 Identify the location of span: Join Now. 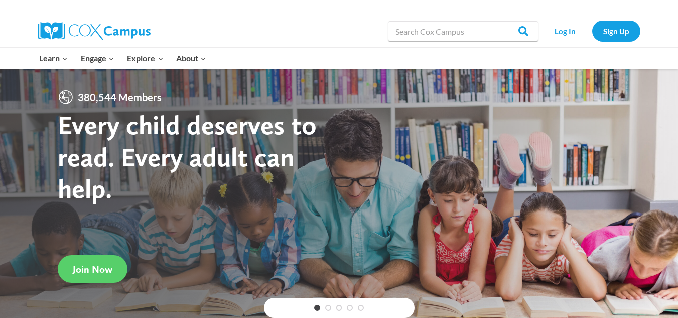
(92, 269).